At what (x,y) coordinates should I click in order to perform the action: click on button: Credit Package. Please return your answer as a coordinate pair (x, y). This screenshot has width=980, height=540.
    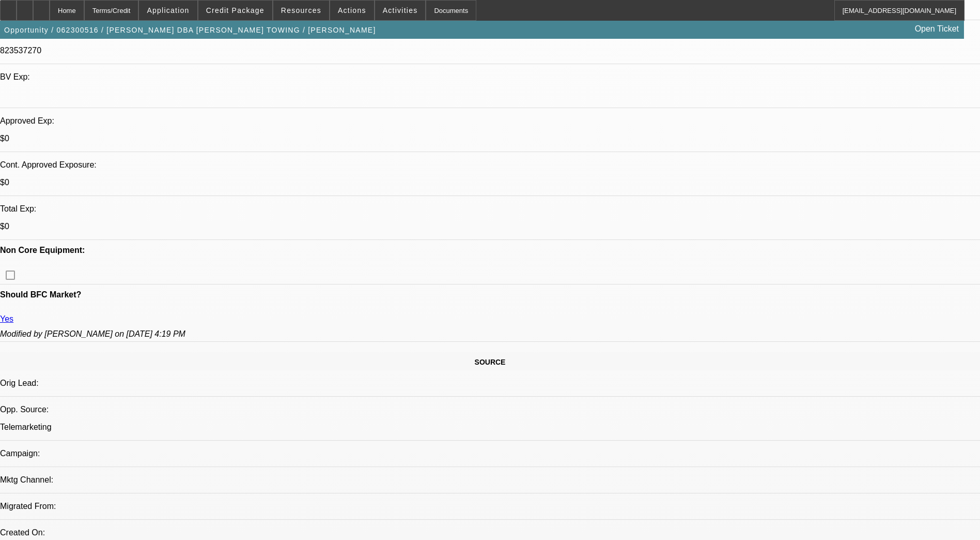
    Looking at the image, I should click on (235, 10).